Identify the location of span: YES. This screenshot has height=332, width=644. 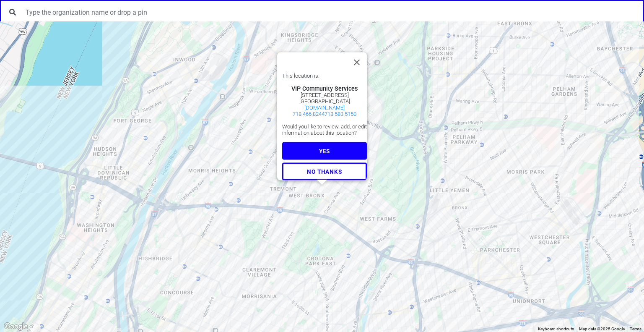
(325, 151).